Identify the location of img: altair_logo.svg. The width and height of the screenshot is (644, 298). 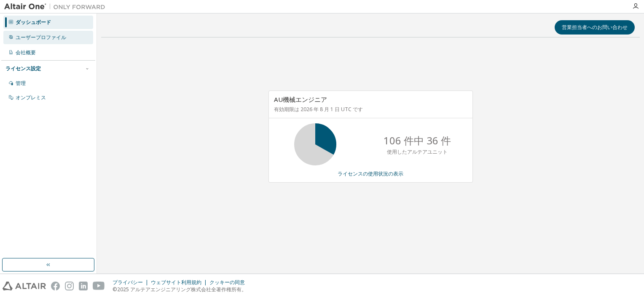
(24, 286).